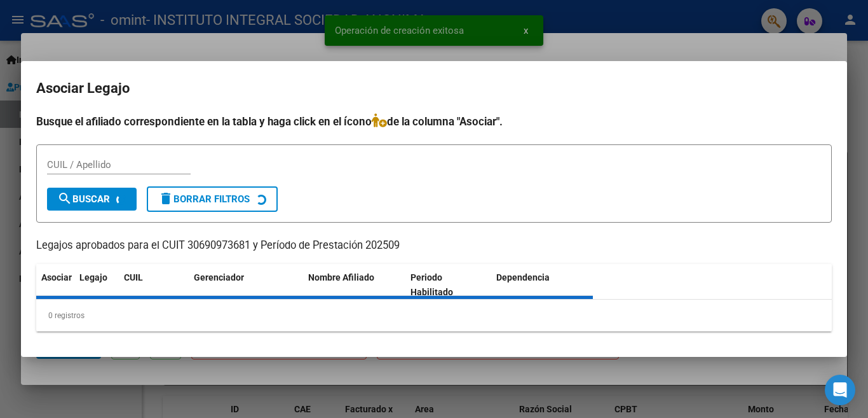 This screenshot has height=418, width=868. Describe the element at coordinates (91, 199) in the screenshot. I see `button: Buscar` at that location.